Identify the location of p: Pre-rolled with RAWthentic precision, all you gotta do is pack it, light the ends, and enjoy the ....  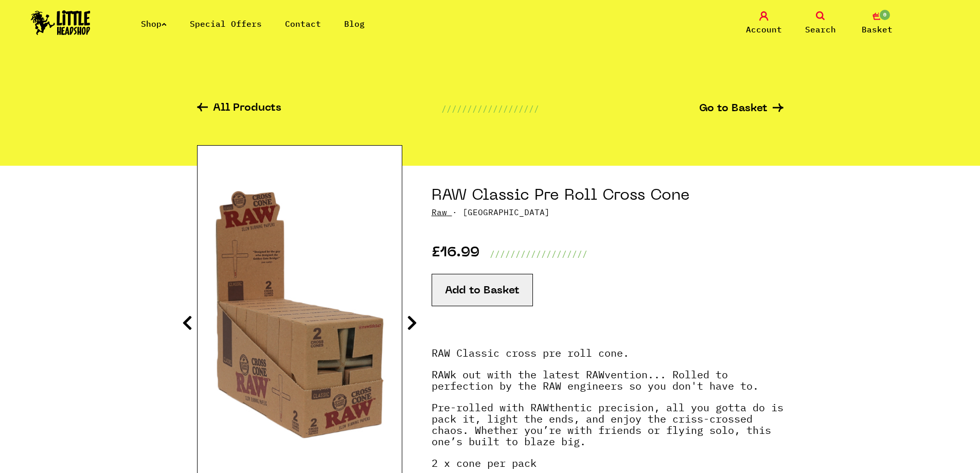
(608, 430).